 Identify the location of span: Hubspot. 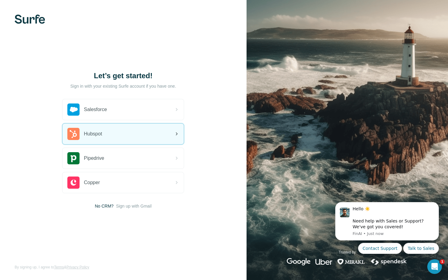
(93, 134).